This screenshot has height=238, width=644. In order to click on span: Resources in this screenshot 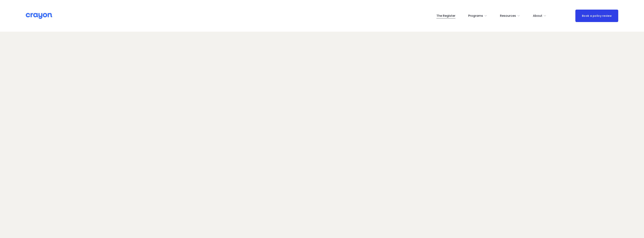, I will do `click(508, 16)`.